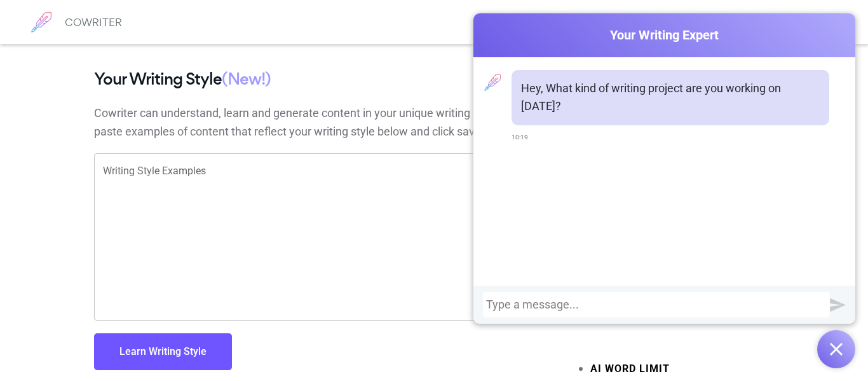  Describe the element at coordinates (246, 79) in the screenshot. I see `span: (New!)` at that location.